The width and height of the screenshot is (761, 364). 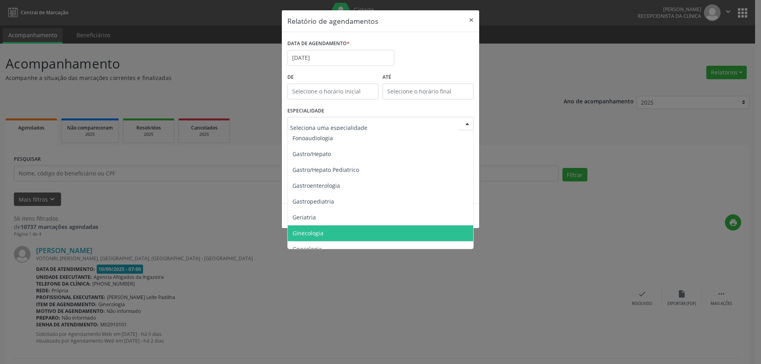 What do you see at coordinates (316, 185) in the screenshot?
I see `span: Gastroenterologia` at bounding box center [316, 185].